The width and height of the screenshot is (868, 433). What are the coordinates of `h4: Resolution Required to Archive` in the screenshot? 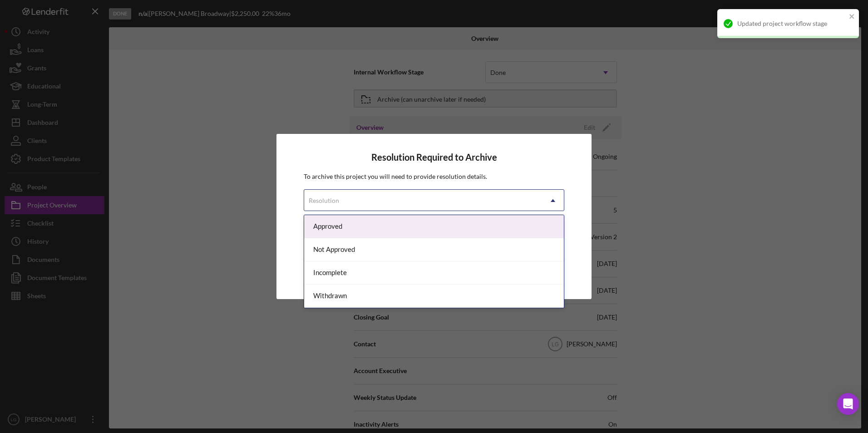 It's located at (434, 157).